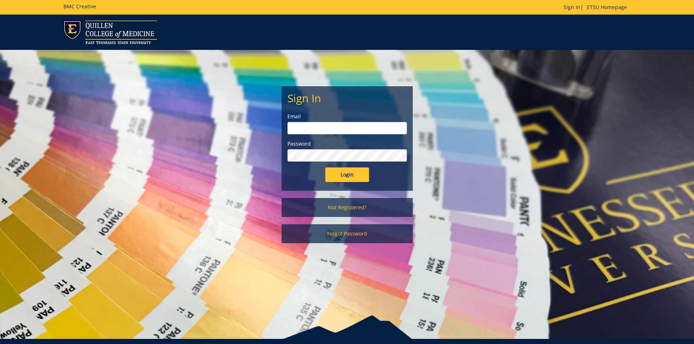 This screenshot has height=344, width=694. Describe the element at coordinates (80, 6) in the screenshot. I see `h5: BMC Creative` at that location.